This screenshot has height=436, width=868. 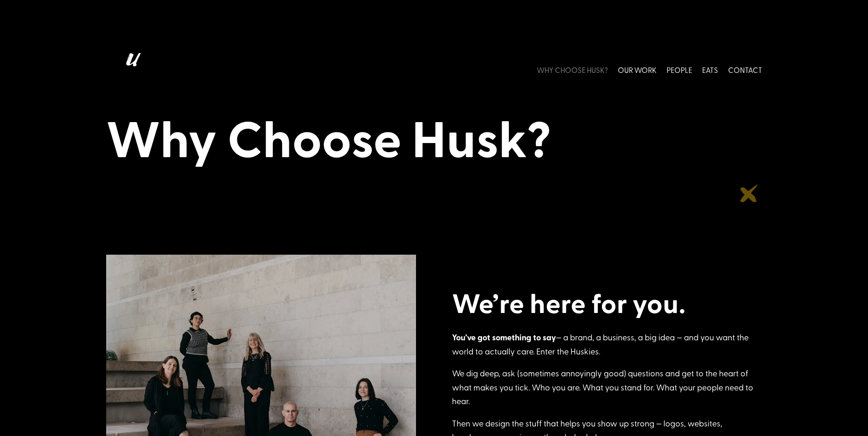 What do you see at coordinates (607, 305) in the screenshot?
I see `h2: We’re here for you.` at bounding box center [607, 305].